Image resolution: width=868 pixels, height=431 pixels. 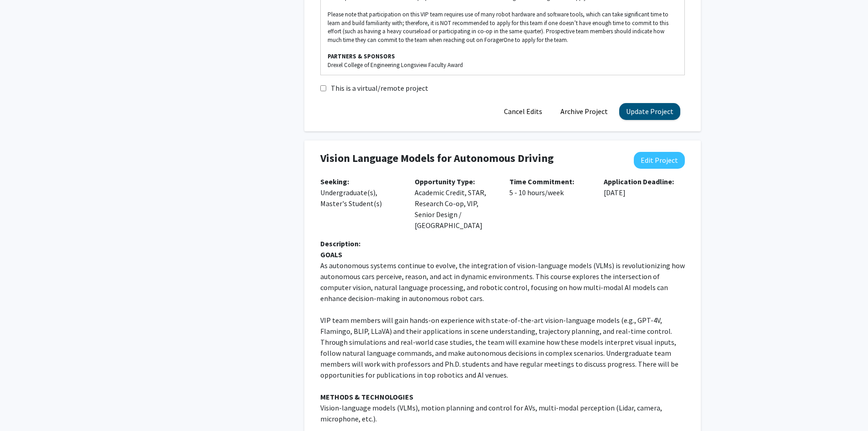 I want to click on p: Undergraduate(s), Master's Student(s), so click(x=361, y=193).